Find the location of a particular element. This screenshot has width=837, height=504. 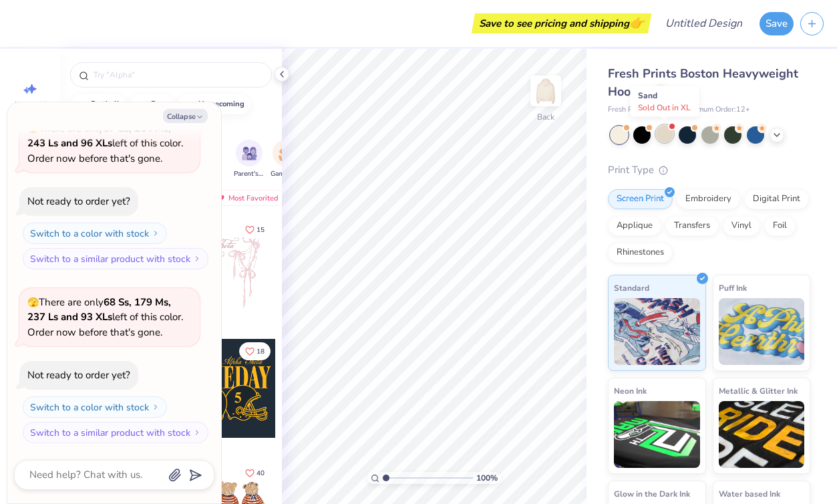

input: Try "Alpha" is located at coordinates (178, 75).